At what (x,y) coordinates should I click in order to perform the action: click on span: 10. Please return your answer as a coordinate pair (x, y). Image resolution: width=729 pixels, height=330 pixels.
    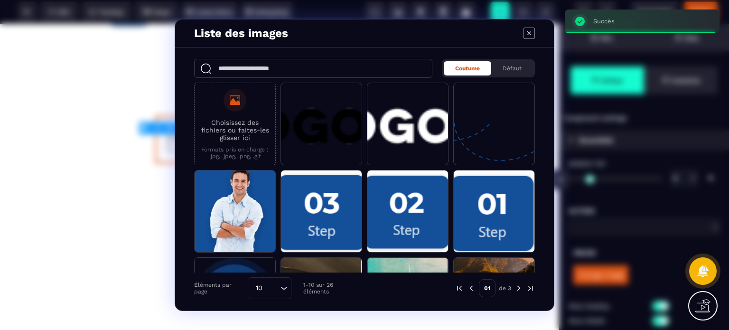
    Looking at the image, I should click on (259, 288).